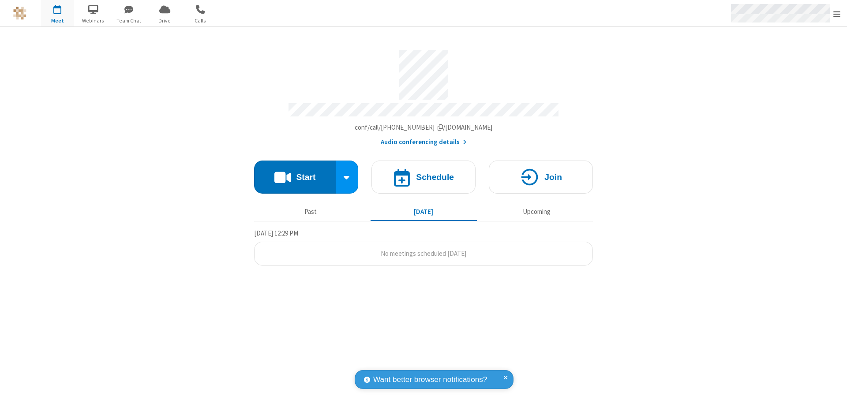 The image size is (847, 404). Describe the element at coordinates (424, 95) in the screenshot. I see `section: Account details` at that location.